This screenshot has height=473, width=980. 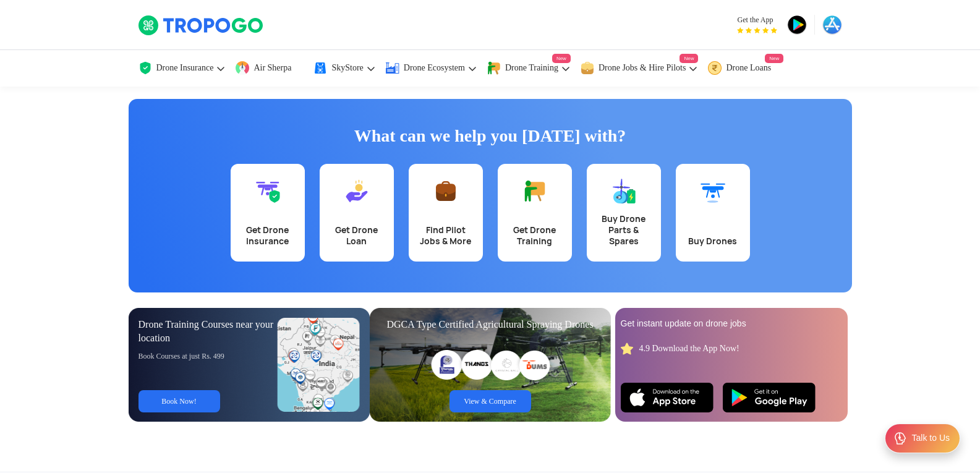 What do you see at coordinates (529, 68) in the screenshot?
I see `a: Drone TrainingNew` at bounding box center [529, 68].